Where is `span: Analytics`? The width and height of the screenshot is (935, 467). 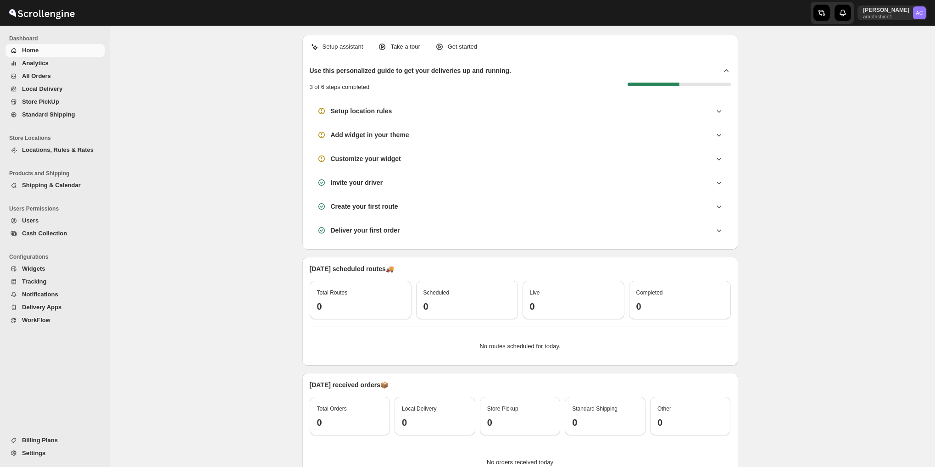
span: Analytics is located at coordinates (35, 63).